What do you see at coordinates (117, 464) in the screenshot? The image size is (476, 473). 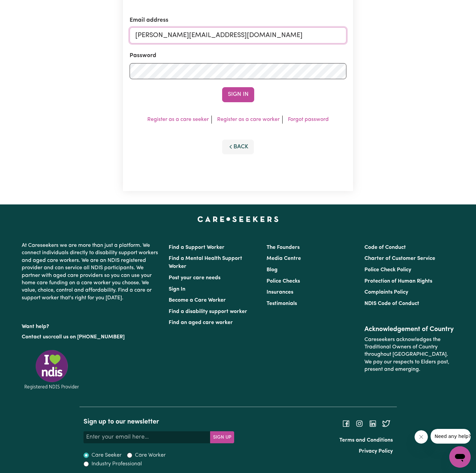 I see `label: Industry Professional` at bounding box center [117, 464].